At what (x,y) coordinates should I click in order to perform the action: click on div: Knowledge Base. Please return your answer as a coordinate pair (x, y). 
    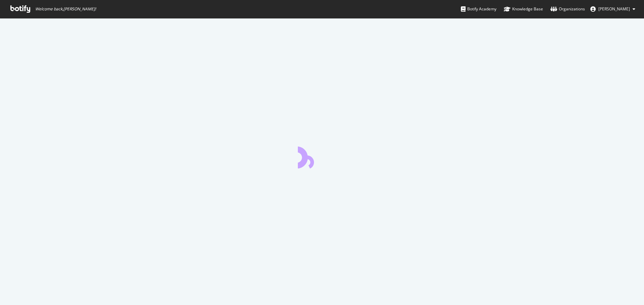
    Looking at the image, I should click on (523, 9).